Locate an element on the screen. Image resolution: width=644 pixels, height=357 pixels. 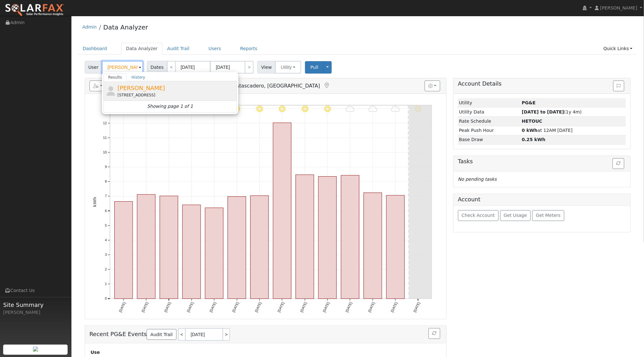
button: Check Account is located at coordinates (478, 215).